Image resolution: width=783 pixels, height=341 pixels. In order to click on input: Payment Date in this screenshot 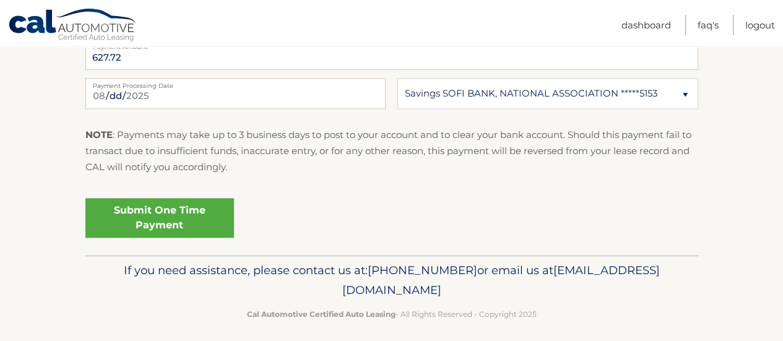, I will do `click(235, 93)`.